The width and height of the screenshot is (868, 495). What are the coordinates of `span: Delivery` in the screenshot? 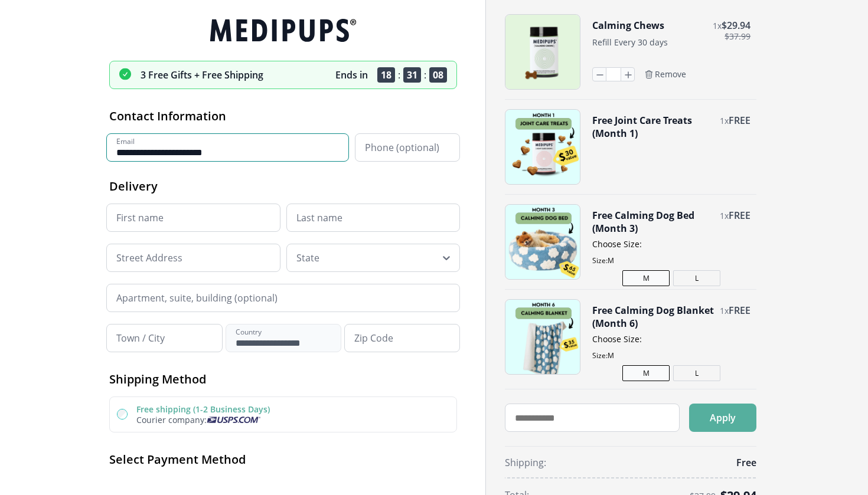 It's located at (133, 186).